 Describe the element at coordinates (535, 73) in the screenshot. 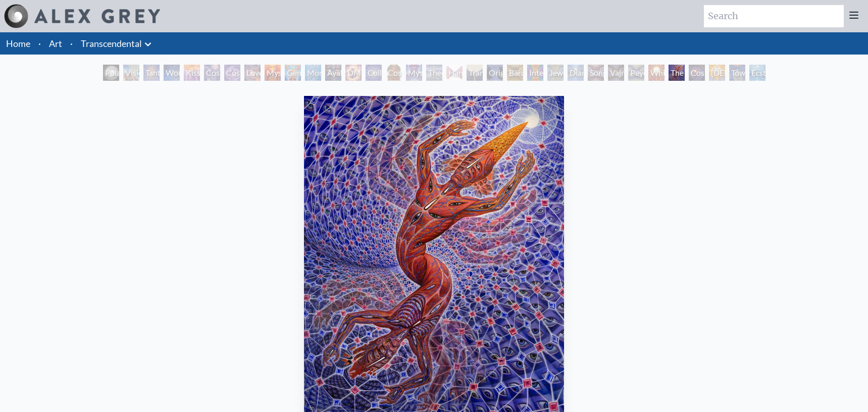

I see `div: Interbeing` at that location.